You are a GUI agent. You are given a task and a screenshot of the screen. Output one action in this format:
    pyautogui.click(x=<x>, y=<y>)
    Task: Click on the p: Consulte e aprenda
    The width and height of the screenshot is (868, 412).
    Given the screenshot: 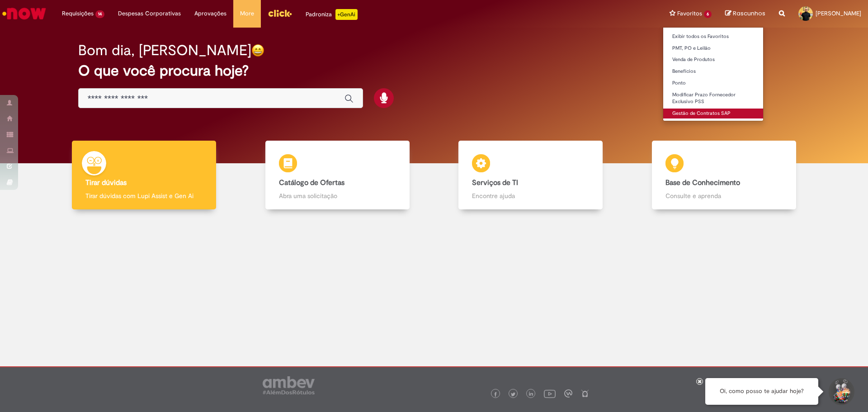 What is the action you would take?
    pyautogui.click(x=724, y=196)
    